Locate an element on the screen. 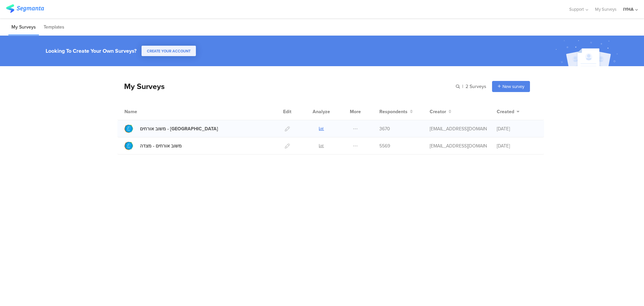 Image resolution: width=644 pixels, height=306 pixels. a: משוב אורחים - מצדה is located at coordinates (153, 146).